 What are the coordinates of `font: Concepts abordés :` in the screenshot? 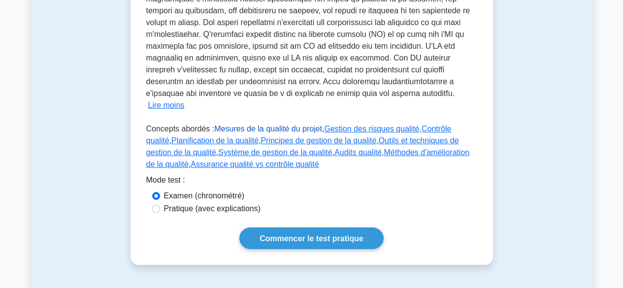 It's located at (180, 128).